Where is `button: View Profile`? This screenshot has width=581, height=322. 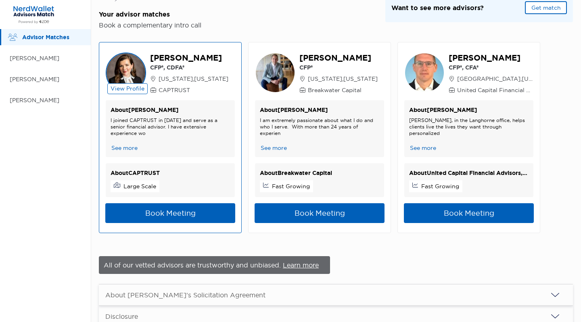
button: View Profile is located at coordinates (128, 88).